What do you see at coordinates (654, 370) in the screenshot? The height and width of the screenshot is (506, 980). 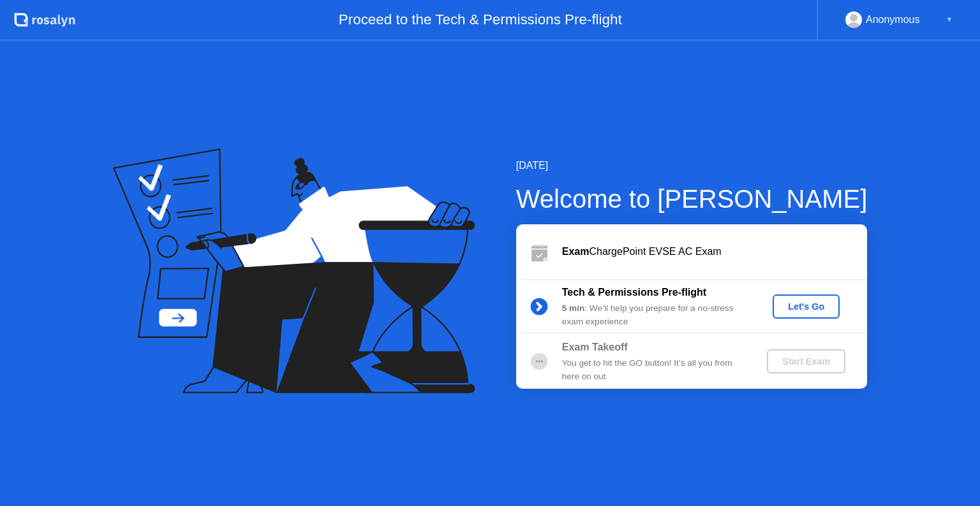 I see `div: You get to hit the GO button! It’s all you from here on out` at bounding box center [654, 370].